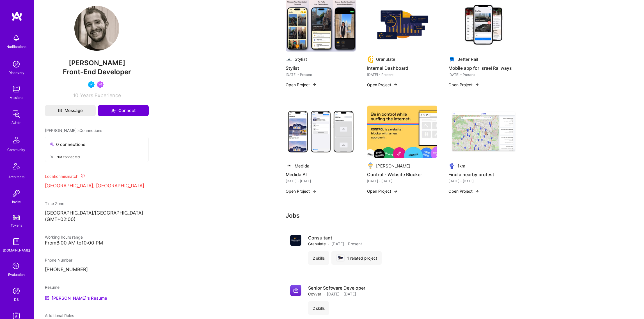  What do you see at coordinates (91, 84) in the screenshot?
I see `img: Vetted A.Teamer` at bounding box center [91, 84].